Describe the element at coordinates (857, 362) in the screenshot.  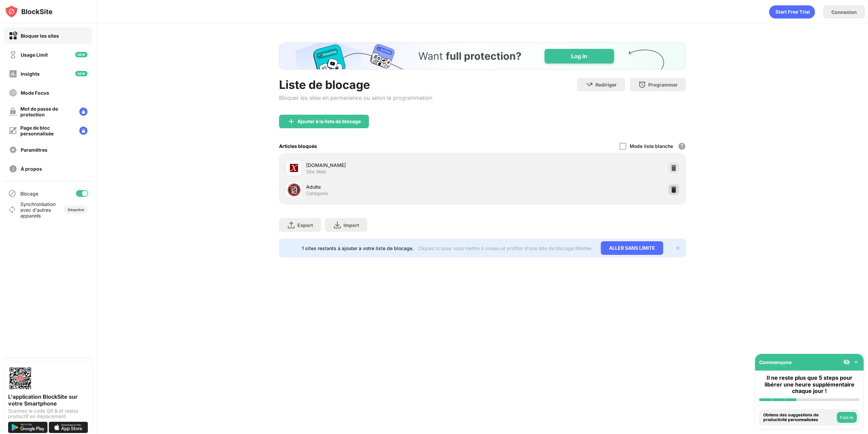
I see `img: omni-setup-toggle.svg` at that location.